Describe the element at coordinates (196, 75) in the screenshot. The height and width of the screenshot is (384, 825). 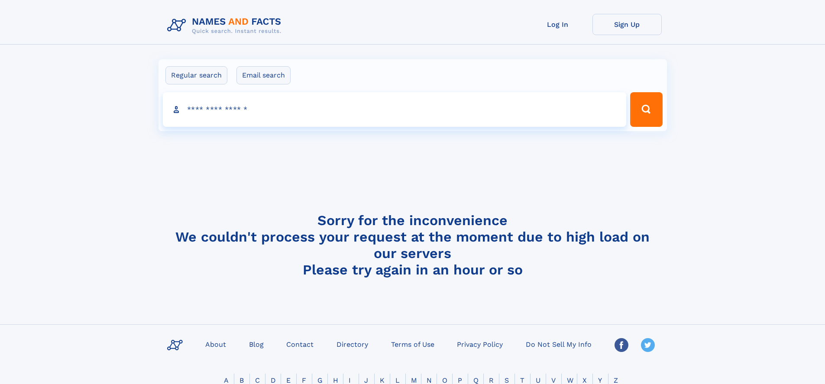
I see `label: Regular search` at that location.